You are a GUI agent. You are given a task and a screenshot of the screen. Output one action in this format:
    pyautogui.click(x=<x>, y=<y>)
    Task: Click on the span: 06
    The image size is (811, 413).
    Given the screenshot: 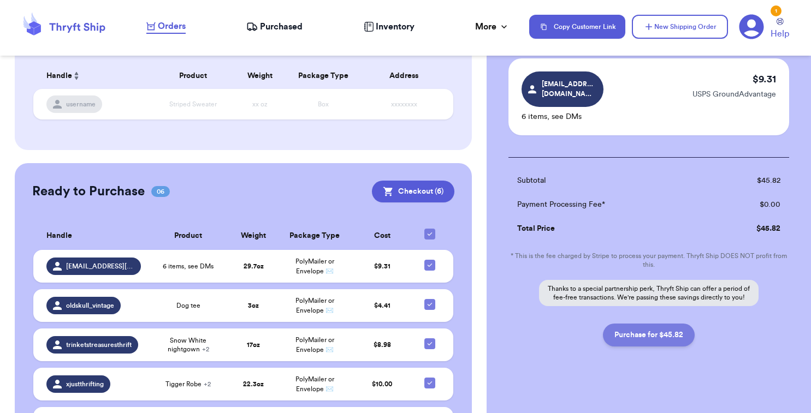 What is the action you would take?
    pyautogui.click(x=161, y=192)
    